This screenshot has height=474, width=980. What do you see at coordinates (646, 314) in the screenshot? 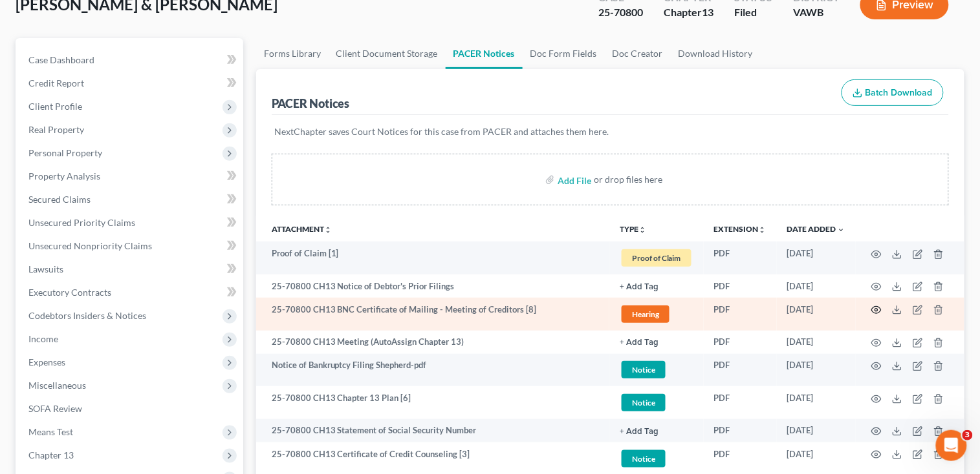
I see `span: Hearing` at bounding box center [646, 314].